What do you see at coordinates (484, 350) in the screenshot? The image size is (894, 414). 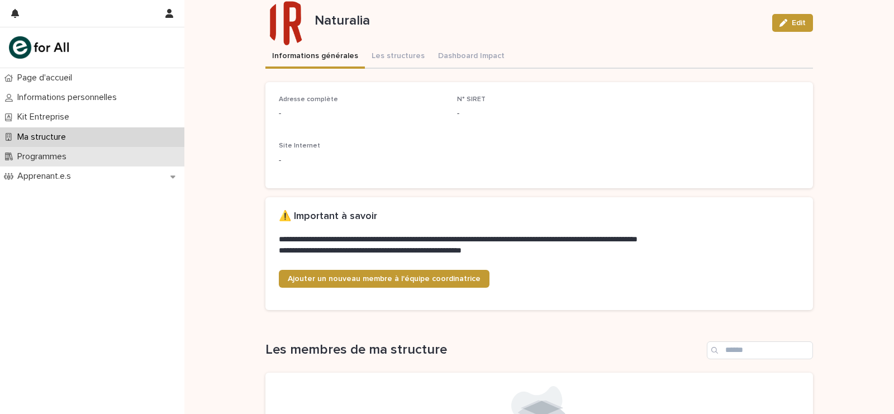 I see `h1: Les membres de ma structure` at bounding box center [484, 350].